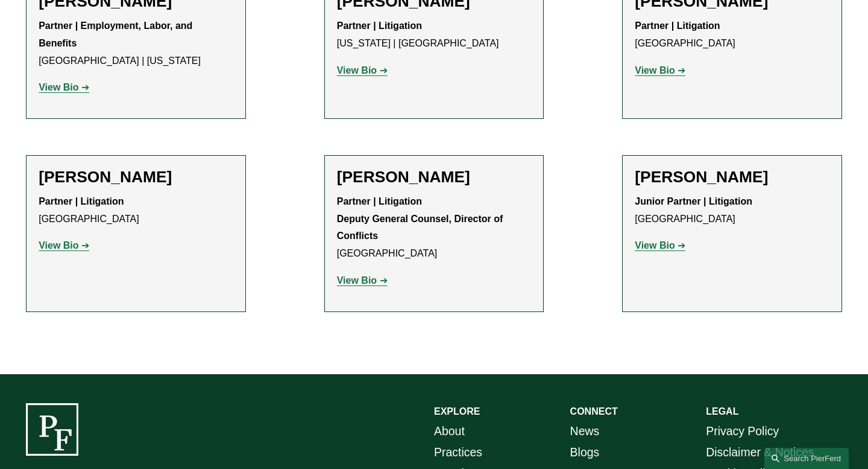 Image resolution: width=868 pixels, height=469 pixels. Describe the element at coordinates (457, 411) in the screenshot. I see `strong: EXPLORE` at that location.